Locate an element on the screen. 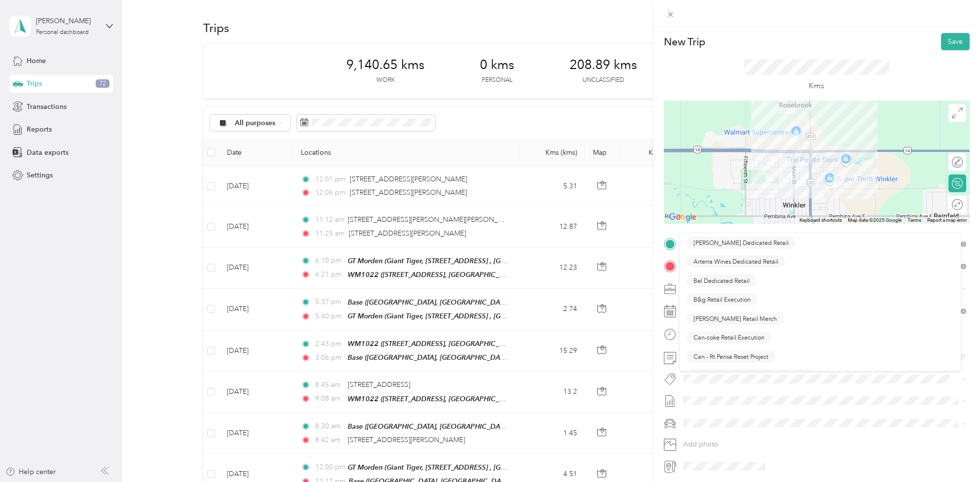 The width and height of the screenshot is (980, 482). button: B&g Retail Execution is located at coordinates (723, 299).